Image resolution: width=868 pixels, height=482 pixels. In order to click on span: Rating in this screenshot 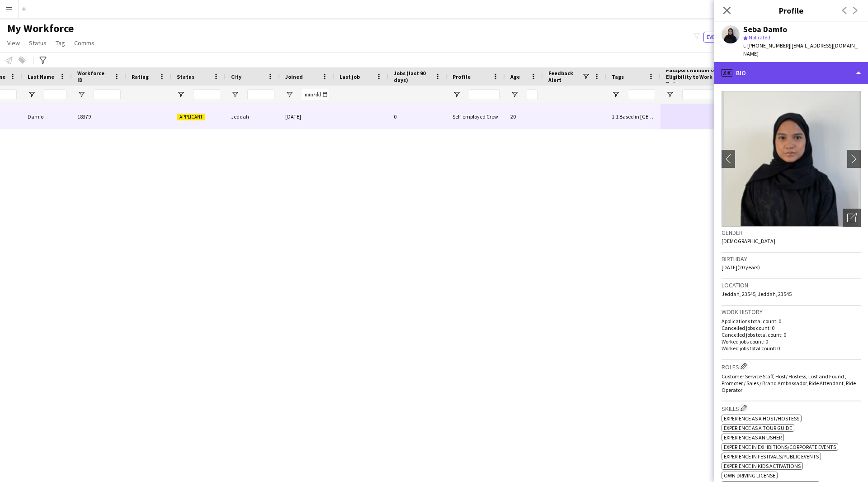, I will do `click(140, 76)`.